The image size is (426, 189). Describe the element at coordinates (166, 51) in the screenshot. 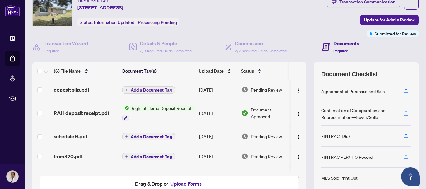

I see `span: 3/3 Required Fields Completed` at that location.